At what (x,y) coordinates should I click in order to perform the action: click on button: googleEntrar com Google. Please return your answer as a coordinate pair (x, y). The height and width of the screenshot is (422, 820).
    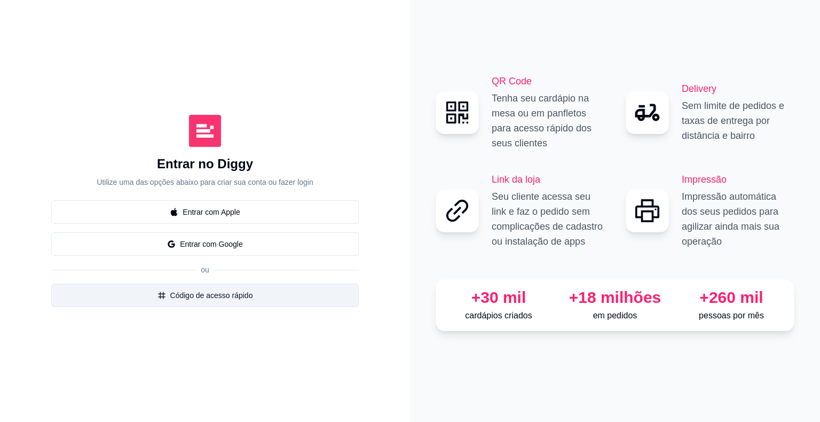
    Looking at the image, I should click on (205, 244).